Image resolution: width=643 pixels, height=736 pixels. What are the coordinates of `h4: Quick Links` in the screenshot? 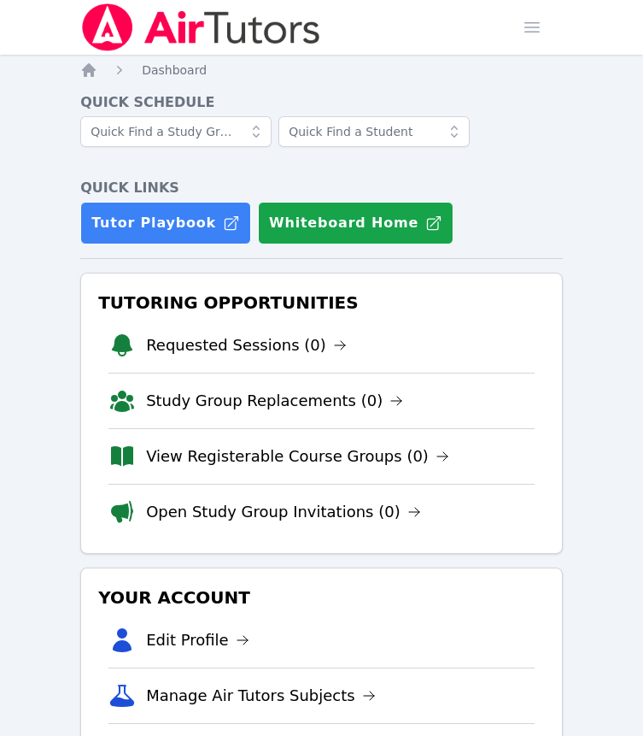 It's located at (321, 188).